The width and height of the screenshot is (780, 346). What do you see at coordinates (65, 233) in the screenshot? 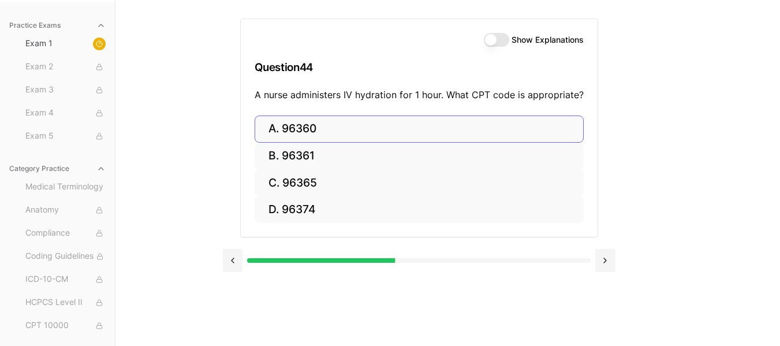
I see `button: Compliance` at bounding box center [65, 233].